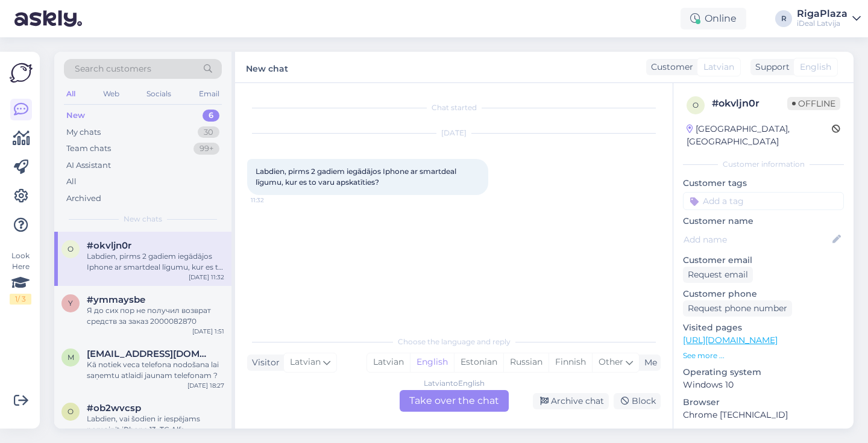 The height and width of the screenshot is (443, 868). I want to click on div: Customer, so click(670, 67).